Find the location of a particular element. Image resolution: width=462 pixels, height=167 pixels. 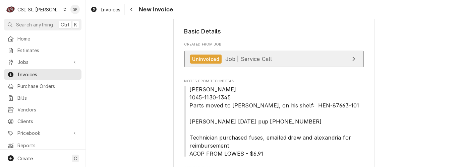

span: Reports is located at coordinates (48, 146).